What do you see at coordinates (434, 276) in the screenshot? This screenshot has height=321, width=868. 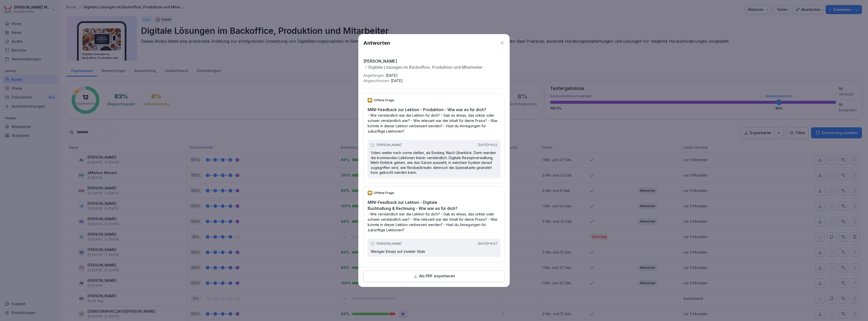 I see `button: Als PDF exportieren` at bounding box center [434, 276].